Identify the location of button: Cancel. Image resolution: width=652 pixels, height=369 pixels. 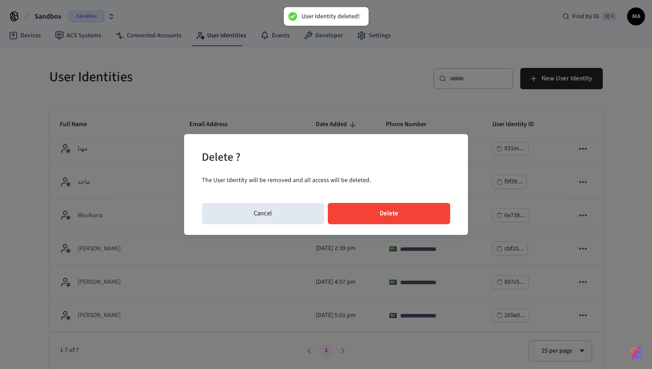
(263, 213).